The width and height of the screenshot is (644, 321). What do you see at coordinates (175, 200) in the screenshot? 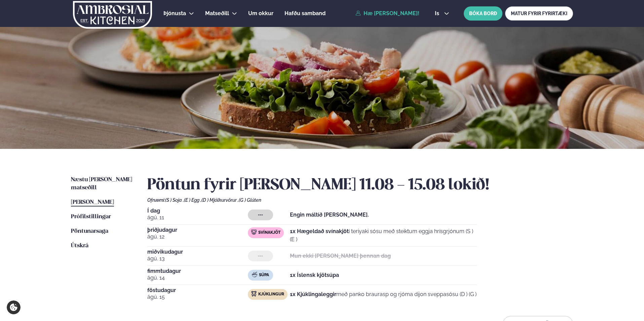
I see `span: (S ) Soja ,` at bounding box center [175, 200].